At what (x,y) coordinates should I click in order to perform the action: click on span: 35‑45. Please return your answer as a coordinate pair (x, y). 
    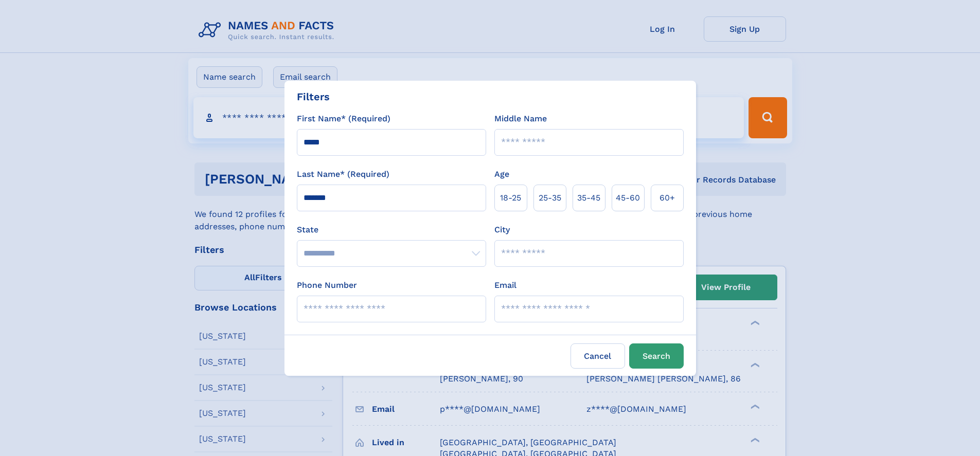
    Looking at the image, I should click on (589, 198).